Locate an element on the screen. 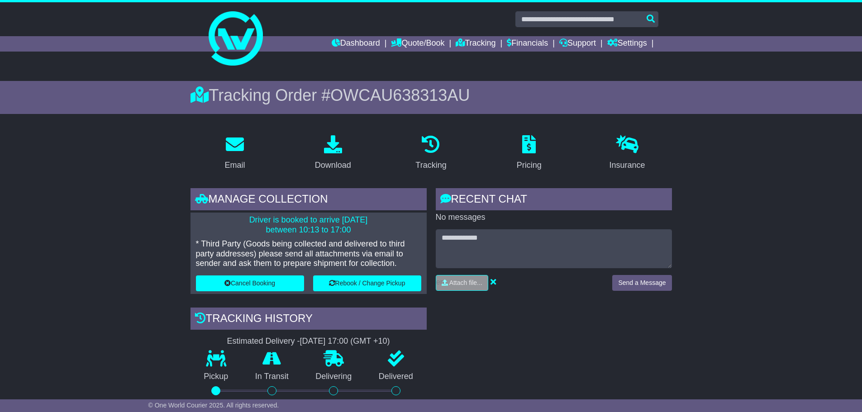 The height and width of the screenshot is (412, 862). a: Settings is located at coordinates (627, 44).